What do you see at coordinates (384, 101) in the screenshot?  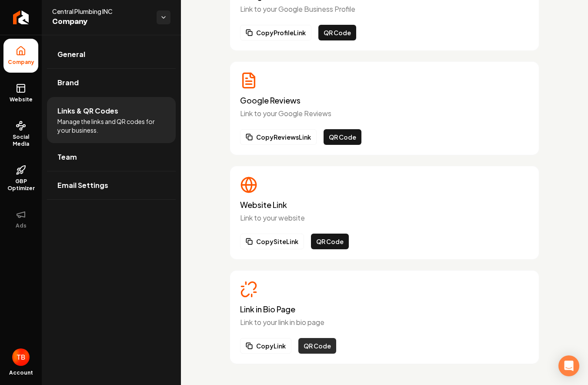 I see `h3: Google Reviews` at bounding box center [384, 101].